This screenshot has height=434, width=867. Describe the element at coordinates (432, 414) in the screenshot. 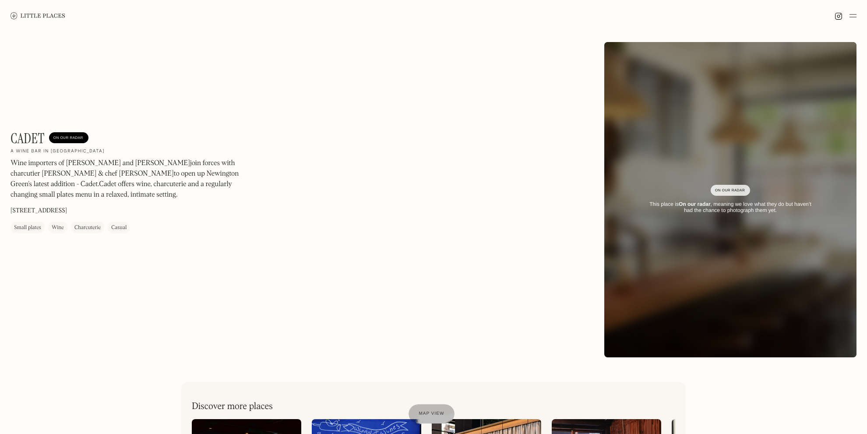

I see `a: Map view` at that location.